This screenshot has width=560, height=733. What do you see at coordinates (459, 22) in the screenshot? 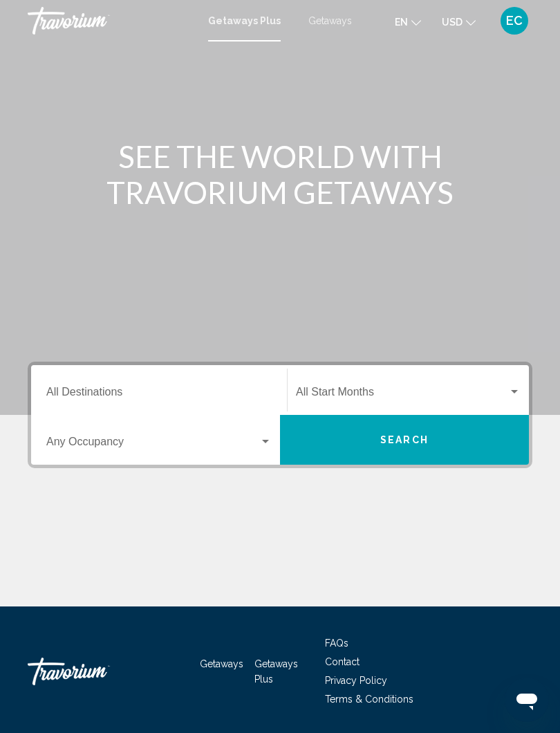
I see `button: Change currency` at bounding box center [459, 22].